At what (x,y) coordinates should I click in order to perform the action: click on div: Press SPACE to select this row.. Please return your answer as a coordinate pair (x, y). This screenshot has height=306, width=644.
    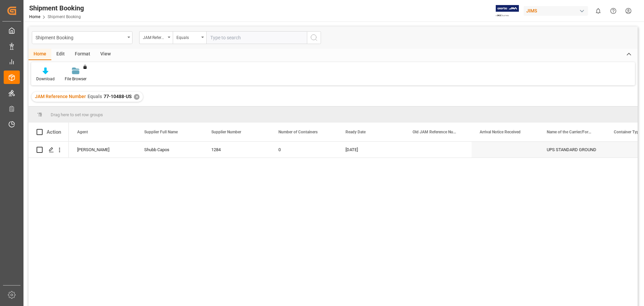
    Looking at the image, I should click on (48, 150).